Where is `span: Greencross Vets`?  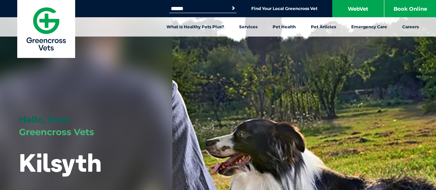
span: Greencross Vets is located at coordinates (56, 132).